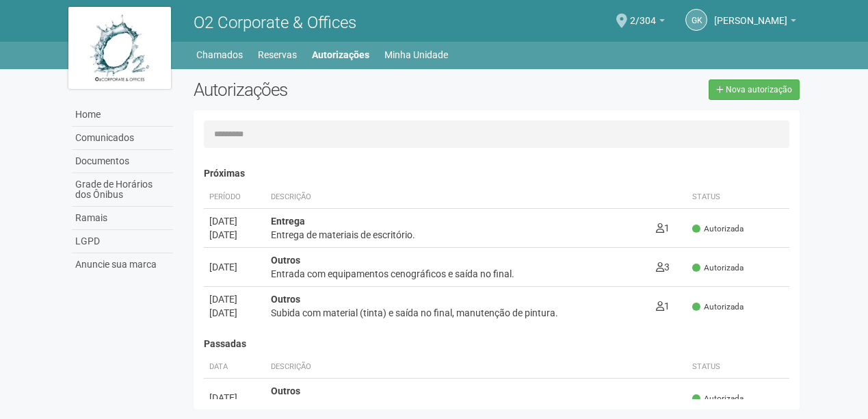 The width and height of the screenshot is (868, 419). Describe the element at coordinates (120, 48) in the screenshot. I see `img: logo.jpg` at that location.